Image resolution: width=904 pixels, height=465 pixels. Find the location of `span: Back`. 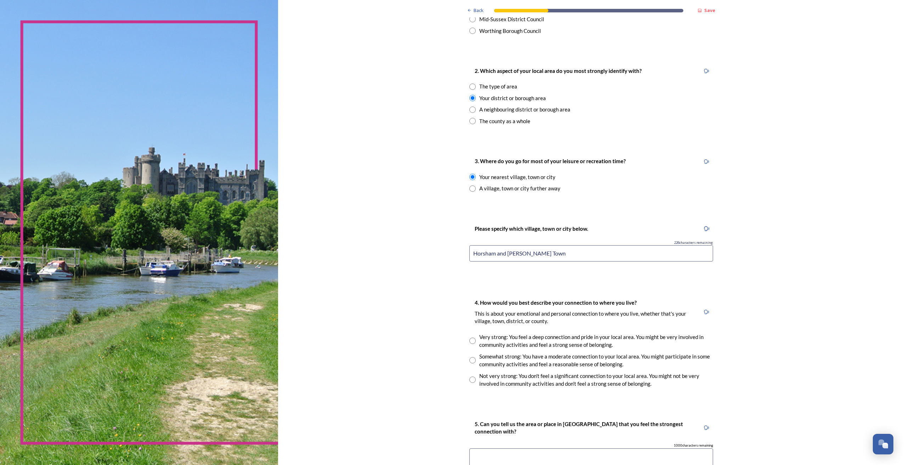

span: Back is located at coordinates (478, 10).